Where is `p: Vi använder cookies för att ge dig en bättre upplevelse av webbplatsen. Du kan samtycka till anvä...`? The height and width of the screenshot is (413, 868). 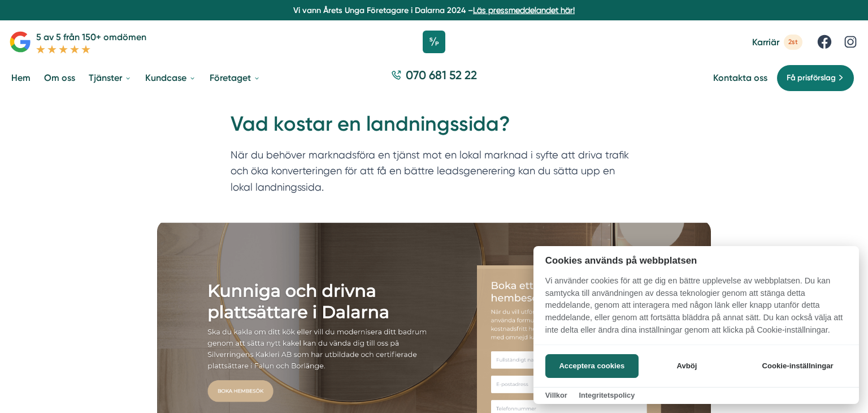
p: Vi använder cookies för att ge dig en bättre upplevelse av webbplatsen. Du kan samtycka till anvä... is located at coordinates (696, 310).